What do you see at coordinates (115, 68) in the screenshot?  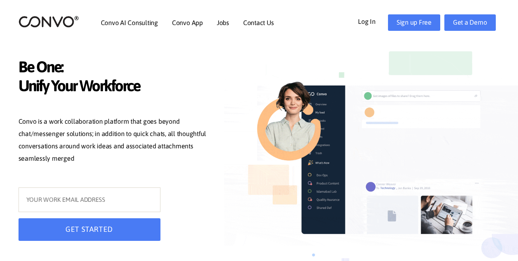 I see `span: Be One:` at bounding box center [115, 68].